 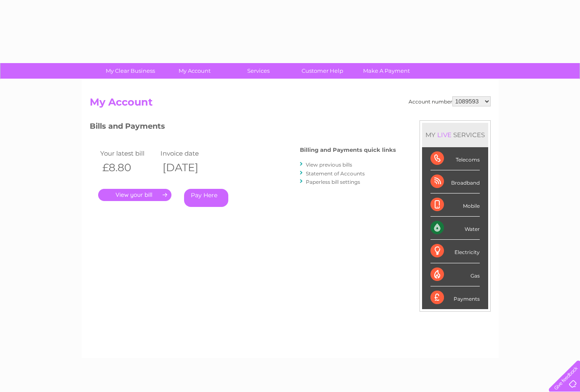 I want to click on div: Payments, so click(x=455, y=298).